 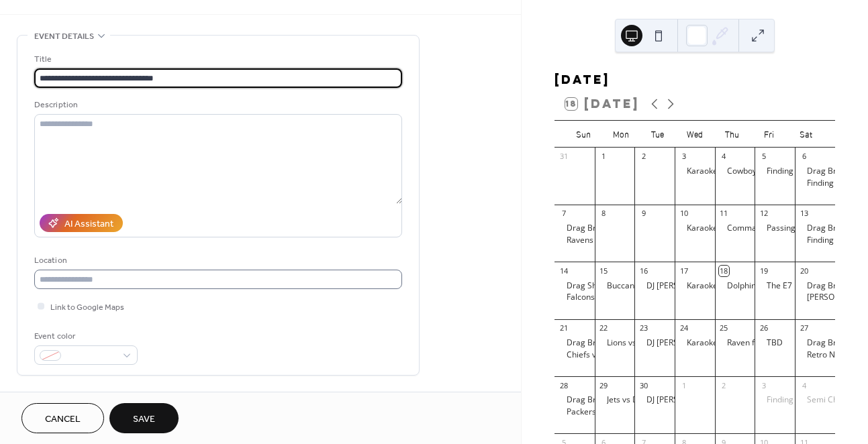 What do you see at coordinates (731, 134) in the screenshot?
I see `div: Thu` at bounding box center [731, 134].